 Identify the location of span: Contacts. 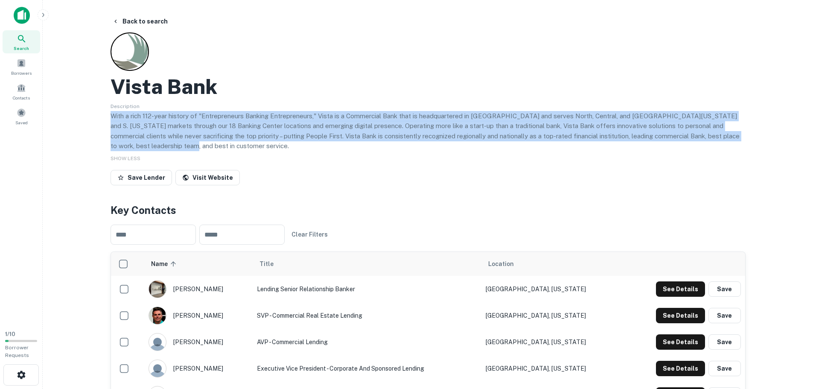
(21, 98).